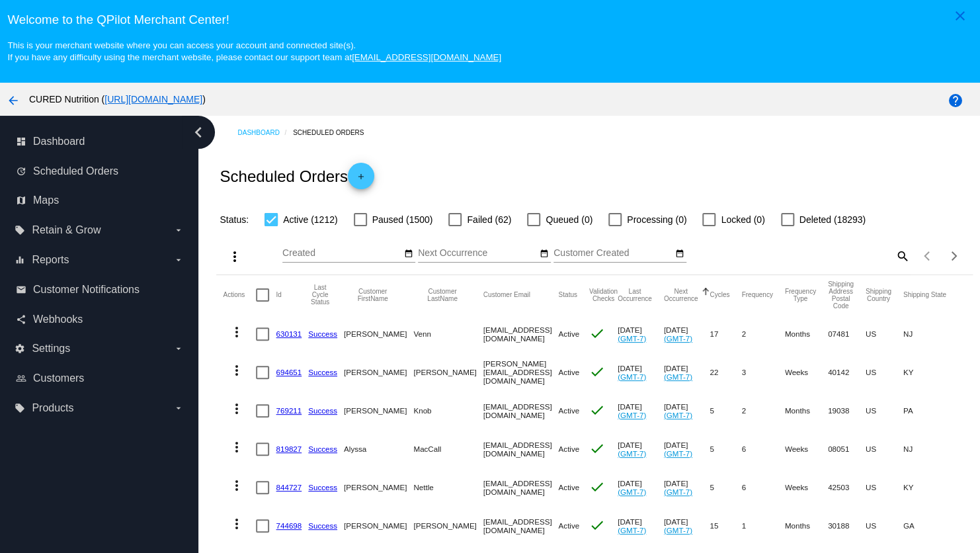 This screenshot has height=553, width=980. I want to click on i: email, so click(22, 289).